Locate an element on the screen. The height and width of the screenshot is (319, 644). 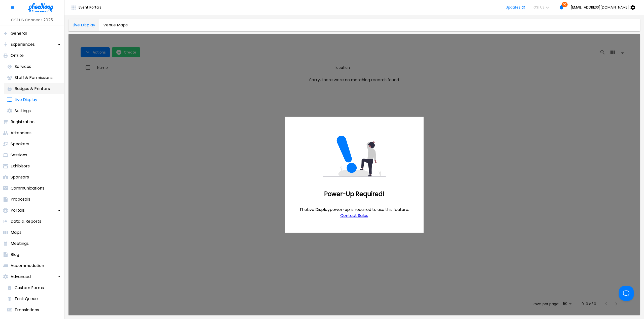
button: Updates is located at coordinates (516, 8).